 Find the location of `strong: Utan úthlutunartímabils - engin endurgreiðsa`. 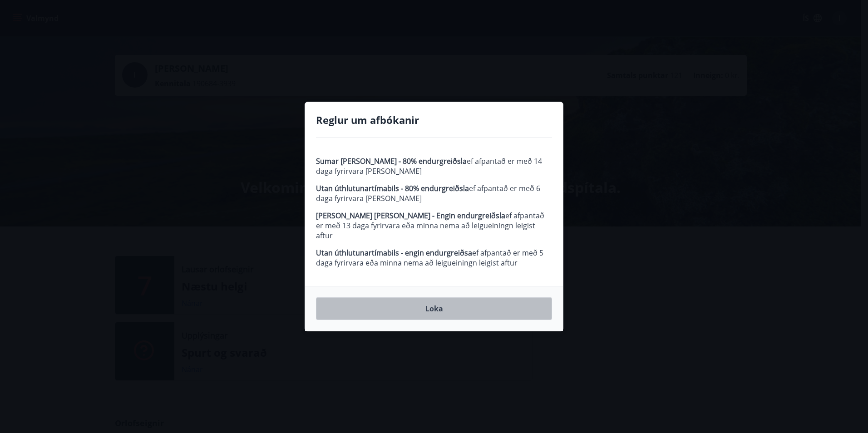

strong: Utan úthlutunartímabils - engin endurgreiðsa is located at coordinates (394, 253).